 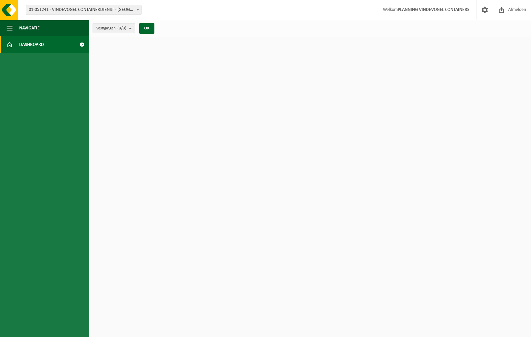 What do you see at coordinates (31, 45) in the screenshot?
I see `span: Dashboard` at bounding box center [31, 45].